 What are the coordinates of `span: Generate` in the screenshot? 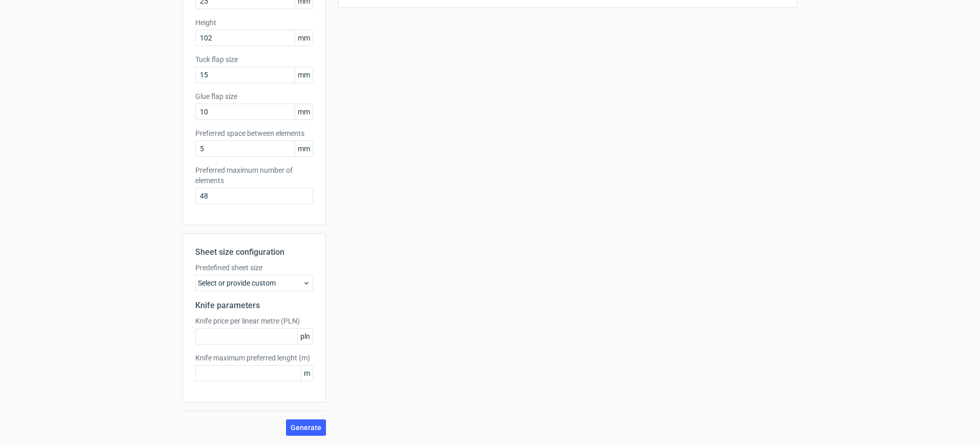 It's located at (306, 428).